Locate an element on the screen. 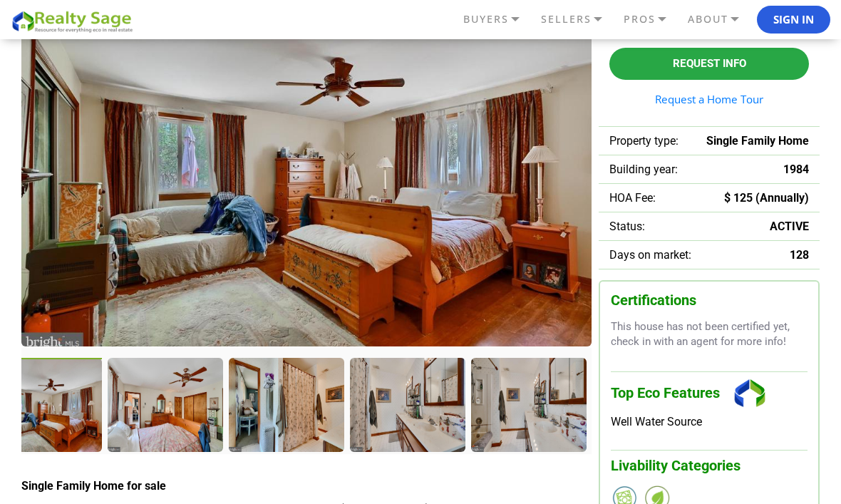 Image resolution: width=841 pixels, height=504 pixels. span: ACTIVE is located at coordinates (789, 226).